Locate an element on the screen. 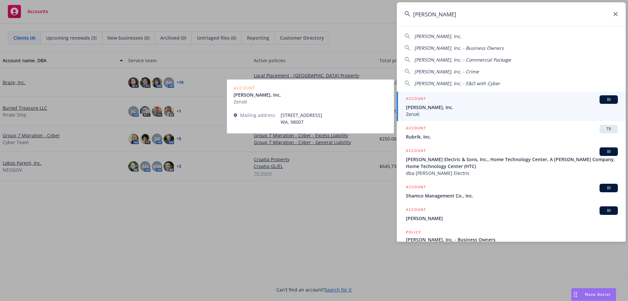 The width and height of the screenshot is (628, 301). span: Rubrik, Inc. is located at coordinates (512, 136).